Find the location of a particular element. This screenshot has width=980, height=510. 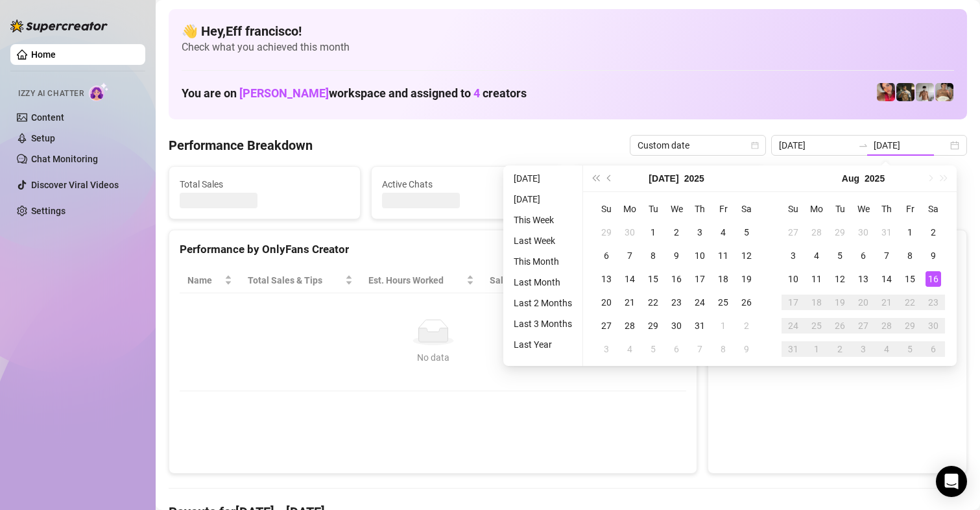

a: Discover Viral Videos is located at coordinates (74, 185).